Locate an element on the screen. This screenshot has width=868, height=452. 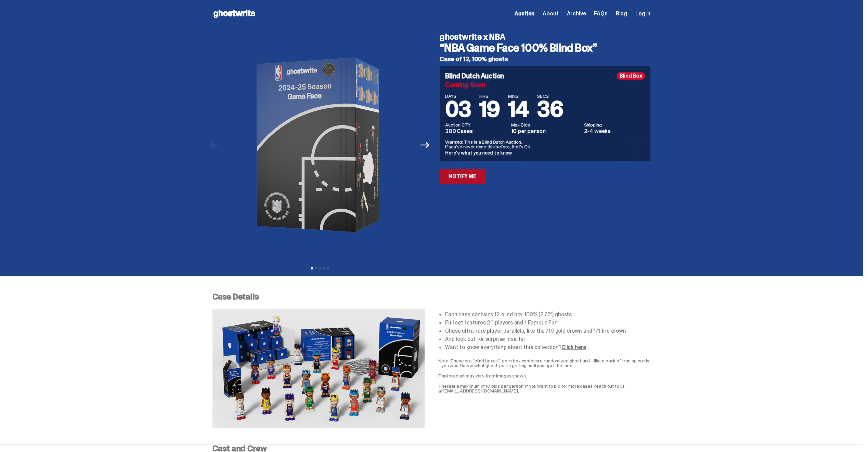
p: Note: These are "blind boxes”: each box contains a randomized ghost and - like a pack of trading ... is located at coordinates (544, 364).